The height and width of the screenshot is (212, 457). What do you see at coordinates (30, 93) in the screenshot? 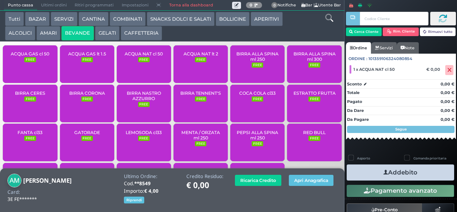
I see `span: BIRRA CERES` at bounding box center [30, 93].